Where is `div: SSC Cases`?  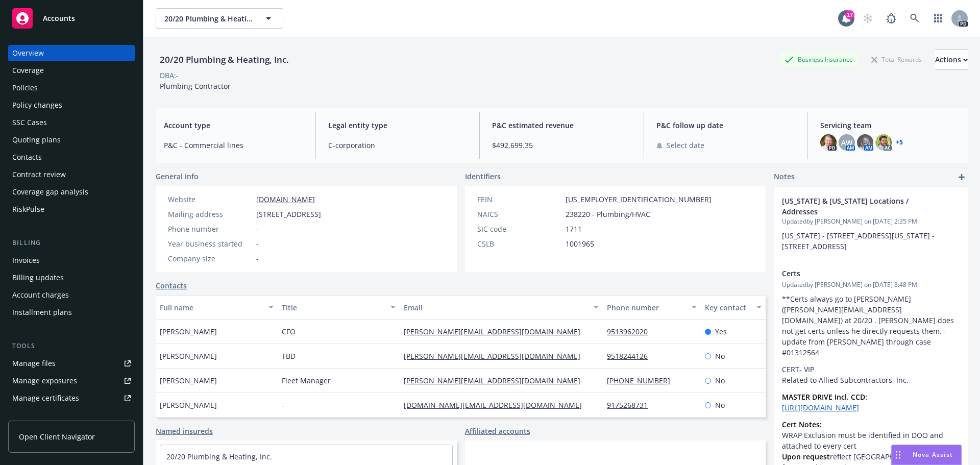
div: SSC Cases is located at coordinates (30, 122).